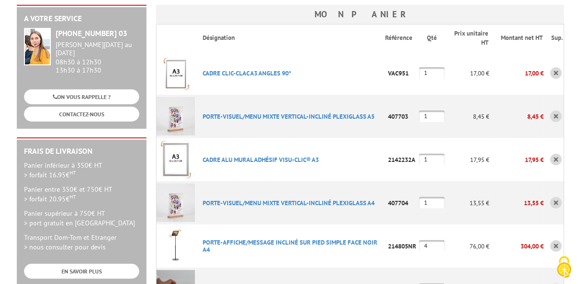  Describe the element at coordinates (470, 38) in the screenshot. I see `p: Prix unitaire HT` at that location.